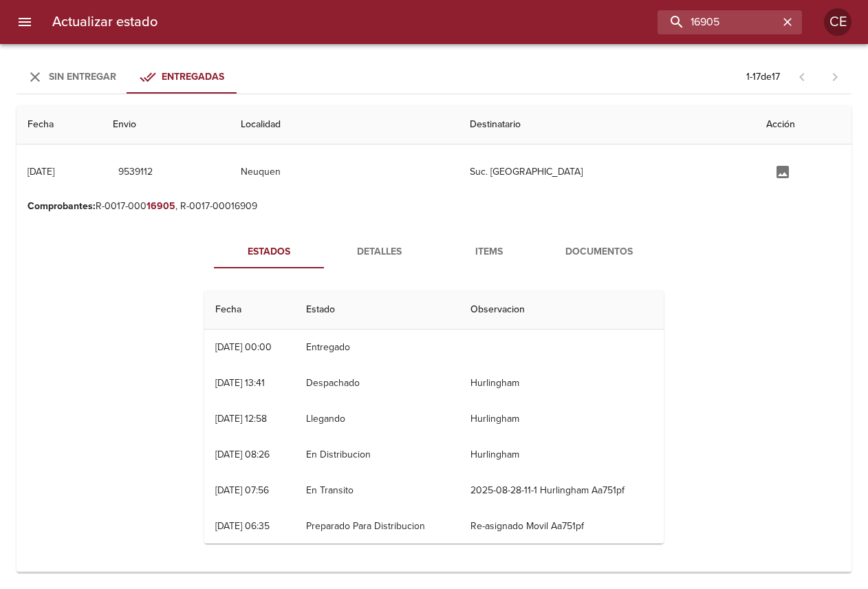 The width and height of the screenshot is (868, 589). Describe the element at coordinates (782, 171) in the screenshot. I see `span: Agregar documentación` at that location.